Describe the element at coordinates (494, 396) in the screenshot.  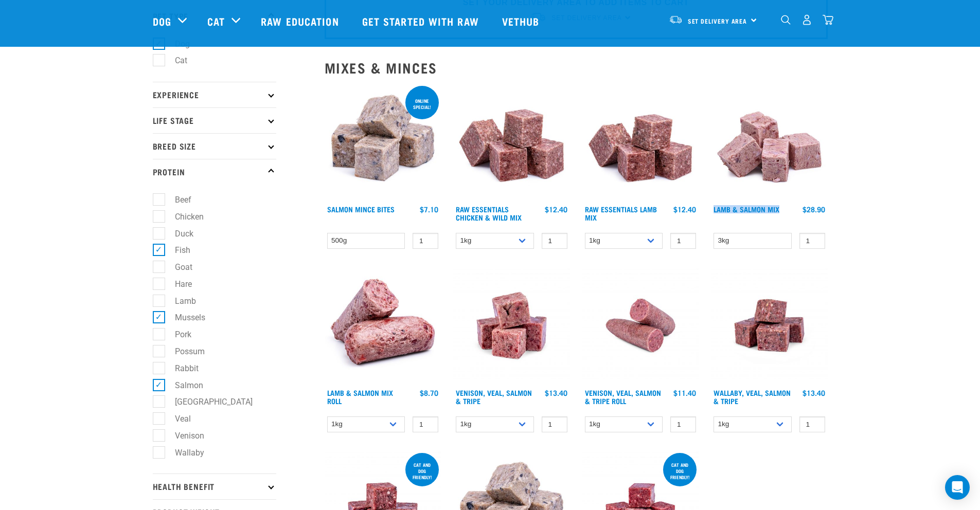
I see `a: Venison, Veal, Salmon & Tripe` at that location.